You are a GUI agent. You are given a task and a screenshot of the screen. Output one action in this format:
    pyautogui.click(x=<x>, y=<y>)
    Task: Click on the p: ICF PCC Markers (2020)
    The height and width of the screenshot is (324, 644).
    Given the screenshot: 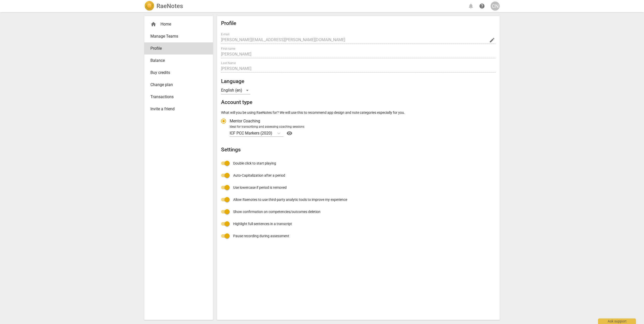 What is the action you would take?
    pyautogui.click(x=251, y=133)
    